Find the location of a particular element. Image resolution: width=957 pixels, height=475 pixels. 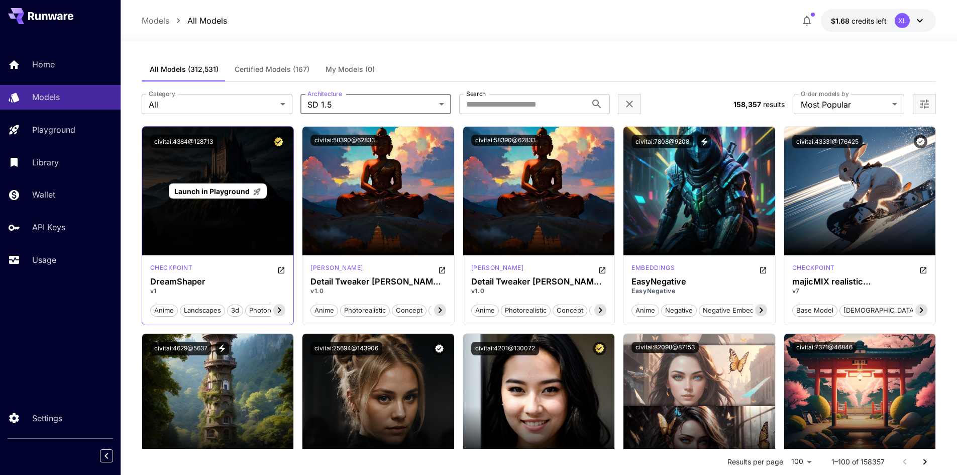

div: XL is located at coordinates (903, 21).